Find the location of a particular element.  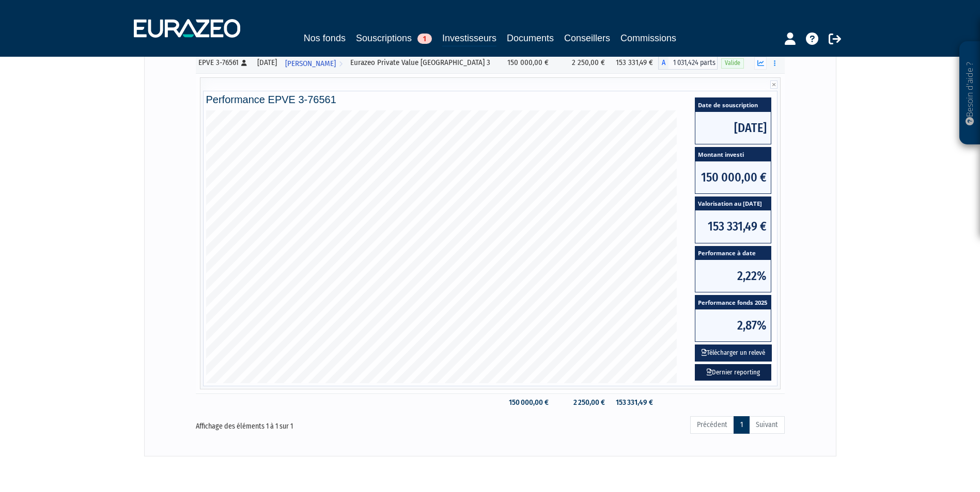

p: Besoin d'aide ? is located at coordinates (969, 94).